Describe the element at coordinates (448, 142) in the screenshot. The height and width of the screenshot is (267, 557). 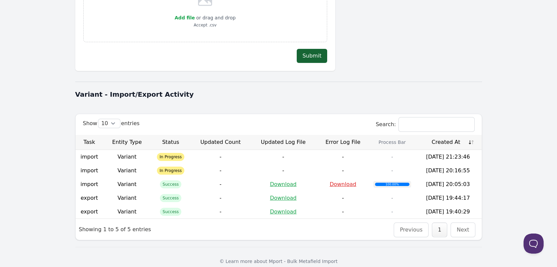
I see `th: Created At: activate to sort column ascending` at that location.